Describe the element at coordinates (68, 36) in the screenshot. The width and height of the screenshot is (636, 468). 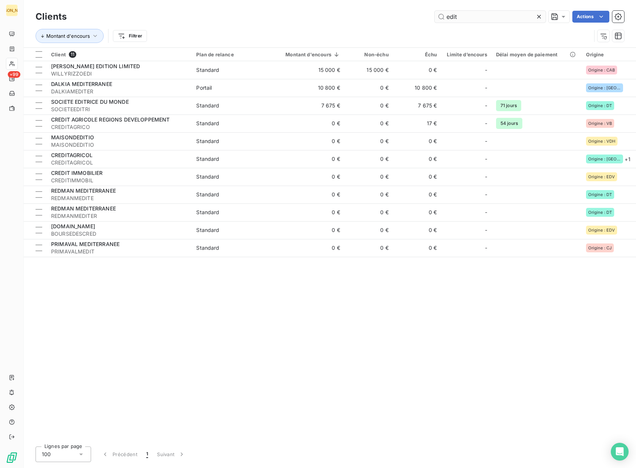
I see `span: Montant d'encours` at that location.